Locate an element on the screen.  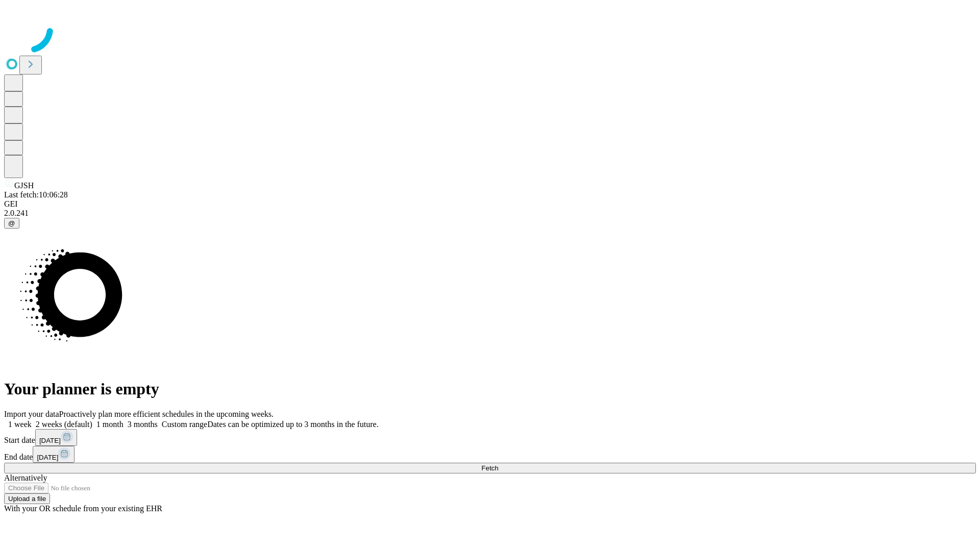
span: Dates can be optimized up to 3 months in the future. is located at coordinates (292, 424).